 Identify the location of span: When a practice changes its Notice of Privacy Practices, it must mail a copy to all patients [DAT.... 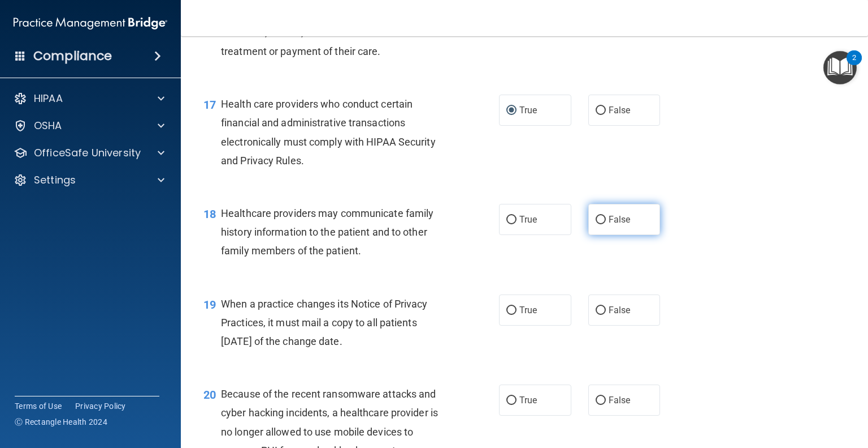
(325, 322).